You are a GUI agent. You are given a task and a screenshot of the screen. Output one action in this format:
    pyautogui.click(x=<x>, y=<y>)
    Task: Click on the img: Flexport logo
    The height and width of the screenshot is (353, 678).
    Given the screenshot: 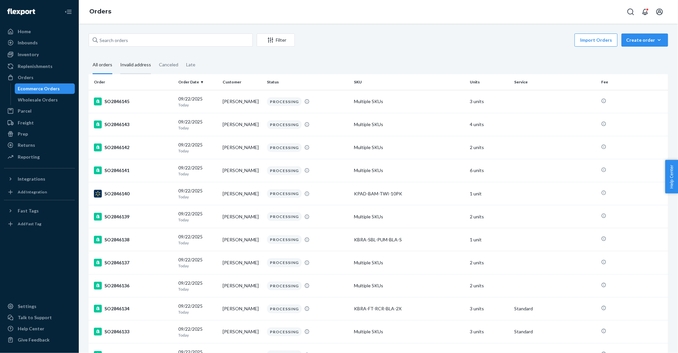 What is the action you would take?
    pyautogui.click(x=21, y=12)
    